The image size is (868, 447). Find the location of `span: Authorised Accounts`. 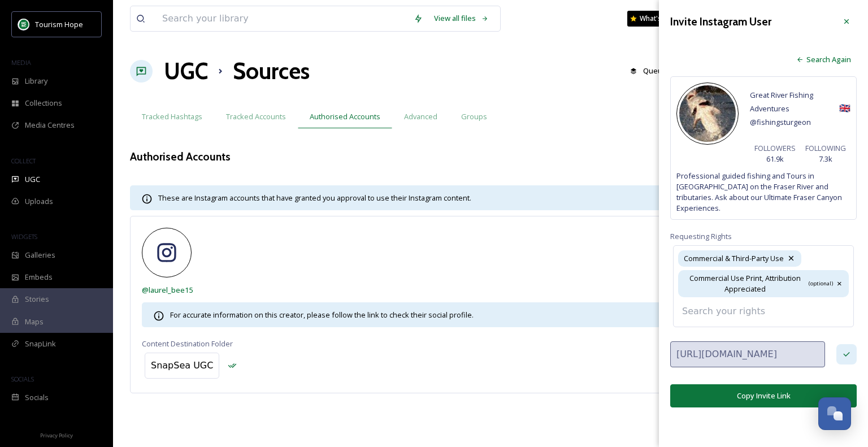

span: Authorised Accounts is located at coordinates (344, 117).